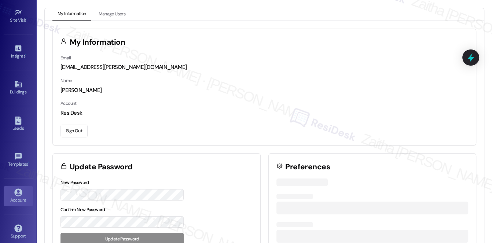 Image resolution: width=492 pixels, height=243 pixels. I want to click on a: Support, so click(18, 232).